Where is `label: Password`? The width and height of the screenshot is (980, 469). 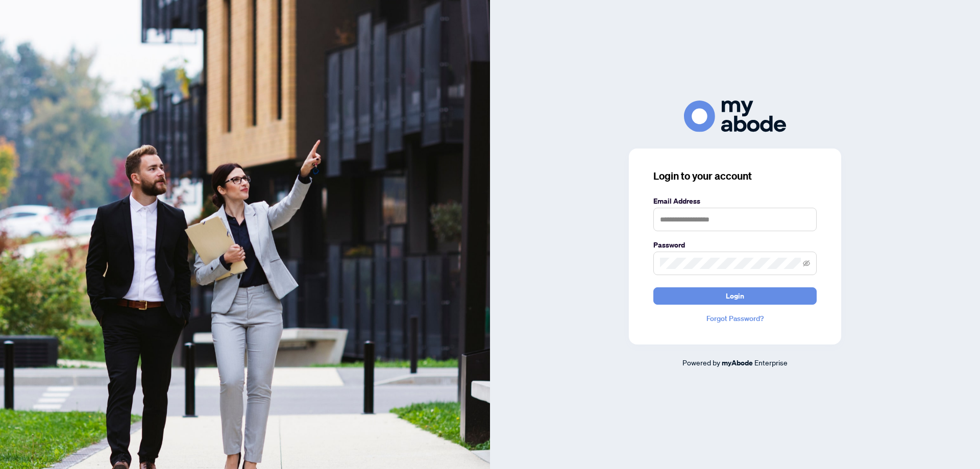 label: Password is located at coordinates (735, 245).